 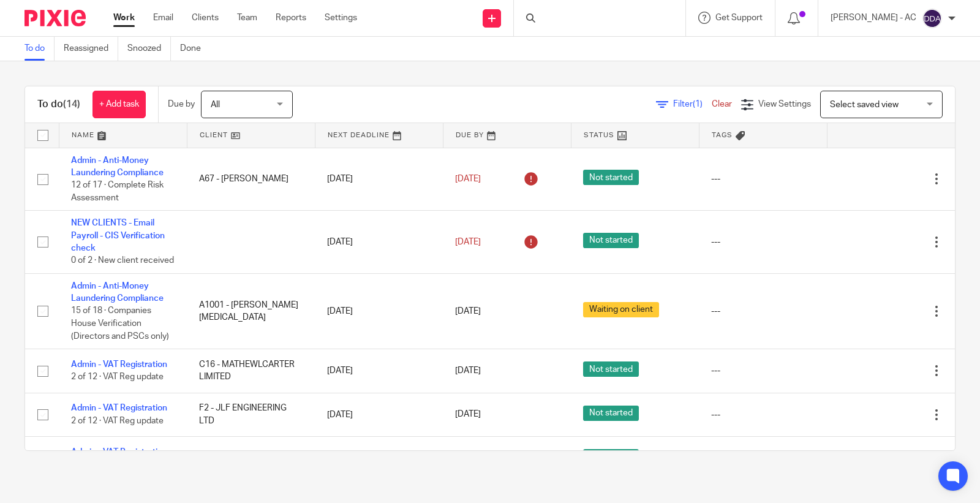 What do you see at coordinates (195, 48) in the screenshot?
I see `a: Done` at bounding box center [195, 48].